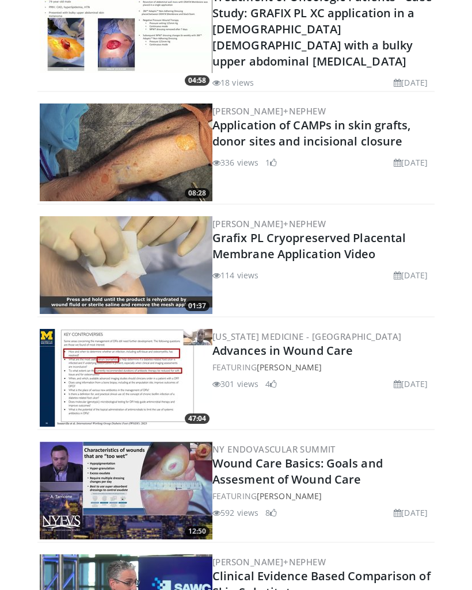  What do you see at coordinates (197, 194) in the screenshot?
I see `span: 08:28` at bounding box center [197, 194].